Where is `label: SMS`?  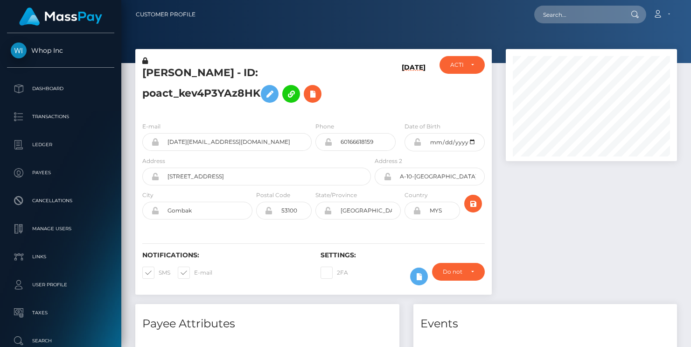
label: SMS is located at coordinates (156, 272).